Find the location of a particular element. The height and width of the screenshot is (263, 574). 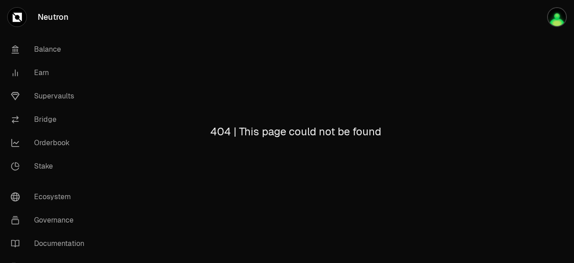

a: Orderbook is located at coordinates (50, 143).